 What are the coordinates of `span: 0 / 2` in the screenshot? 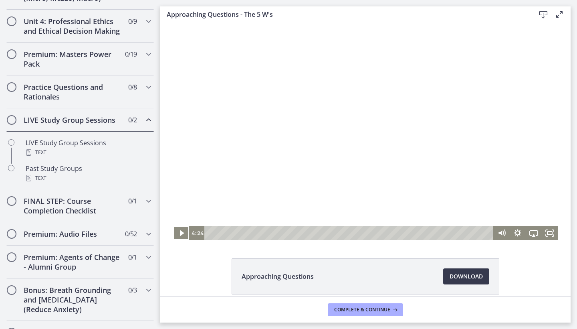 It's located at (132, 120).